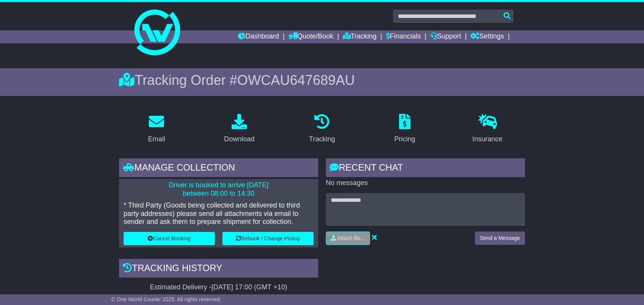  Describe the element at coordinates (239, 129) in the screenshot. I see `a: Download` at that location.